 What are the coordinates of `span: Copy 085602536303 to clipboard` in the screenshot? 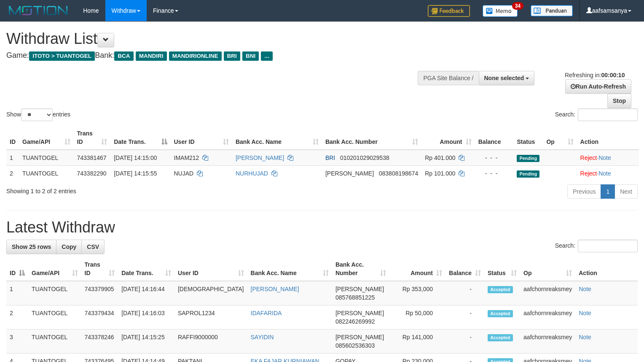 It's located at (355, 345).